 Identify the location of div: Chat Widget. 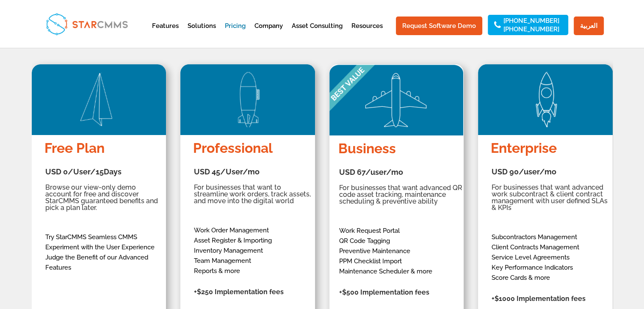
(573, 263).